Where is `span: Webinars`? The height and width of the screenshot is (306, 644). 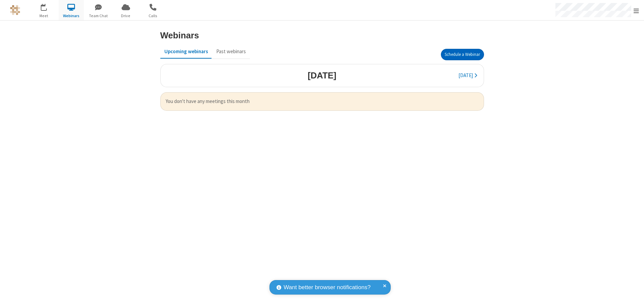
span: Webinars is located at coordinates (71, 16).